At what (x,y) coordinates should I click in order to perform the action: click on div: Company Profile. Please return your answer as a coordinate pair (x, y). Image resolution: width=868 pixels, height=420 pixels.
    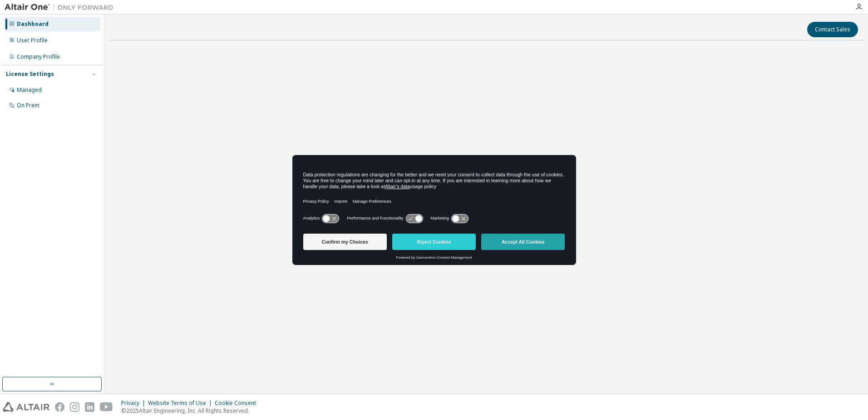
    Looking at the image, I should click on (38, 57).